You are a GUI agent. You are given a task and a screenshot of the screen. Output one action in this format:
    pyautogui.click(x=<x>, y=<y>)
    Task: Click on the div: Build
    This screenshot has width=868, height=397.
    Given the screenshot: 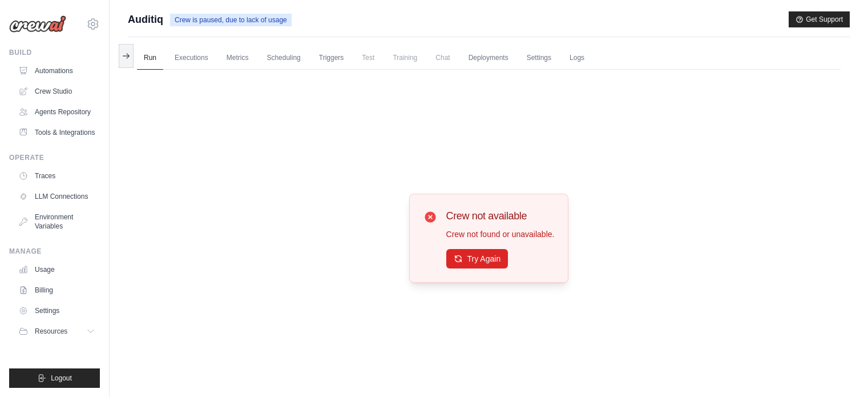 What is the action you would take?
    pyautogui.click(x=54, y=53)
    